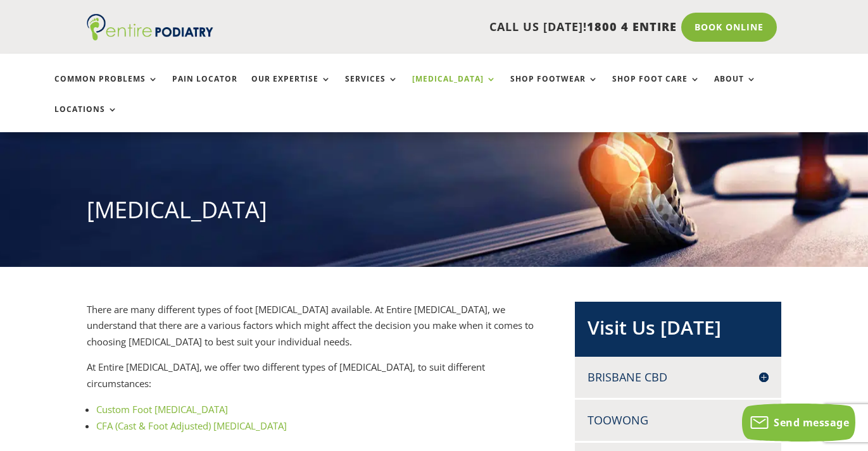 Image resolution: width=868 pixels, height=451 pixels. Describe the element at coordinates (656, 88) in the screenshot. I see `a: Shop Foot Care` at that location.